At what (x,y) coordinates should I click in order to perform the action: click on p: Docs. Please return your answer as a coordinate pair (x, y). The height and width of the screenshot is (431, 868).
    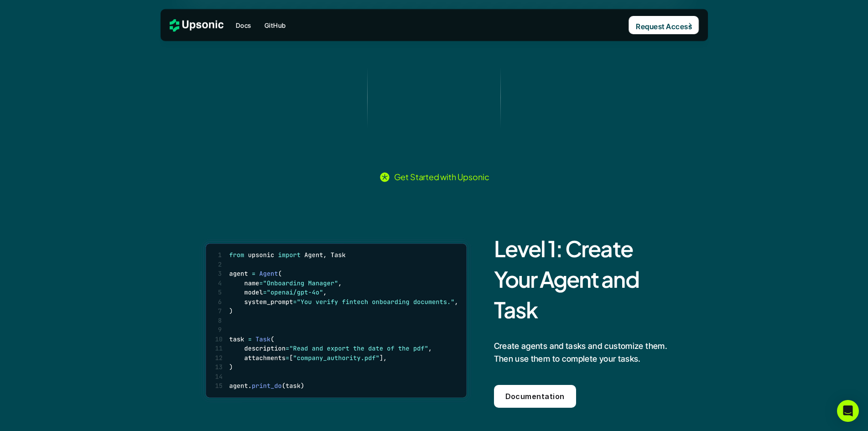
    Looking at the image, I should click on (243, 25).